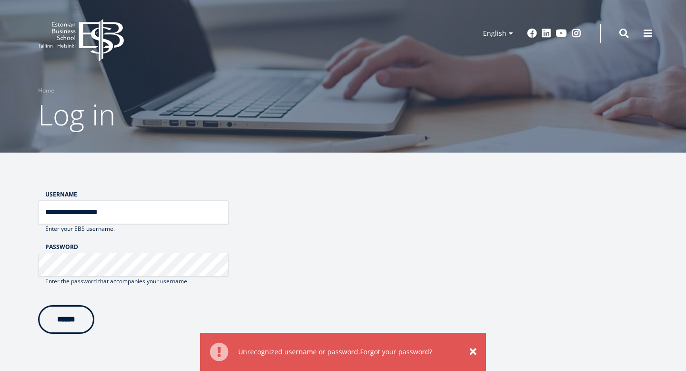 The width and height of the screenshot is (686, 371). I want to click on div: Enter your EBS username., so click(133, 229).